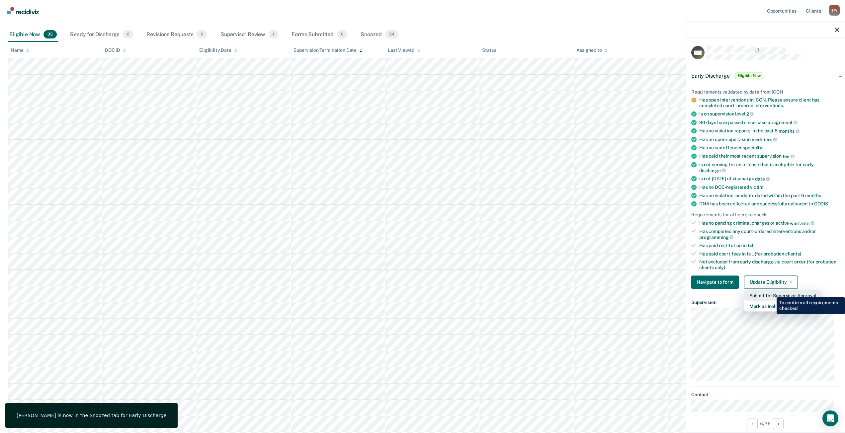 Image resolution: width=845 pixels, height=433 pixels. Describe the element at coordinates (834, 10) in the screenshot. I see `button: Profile dropdown button` at that location.